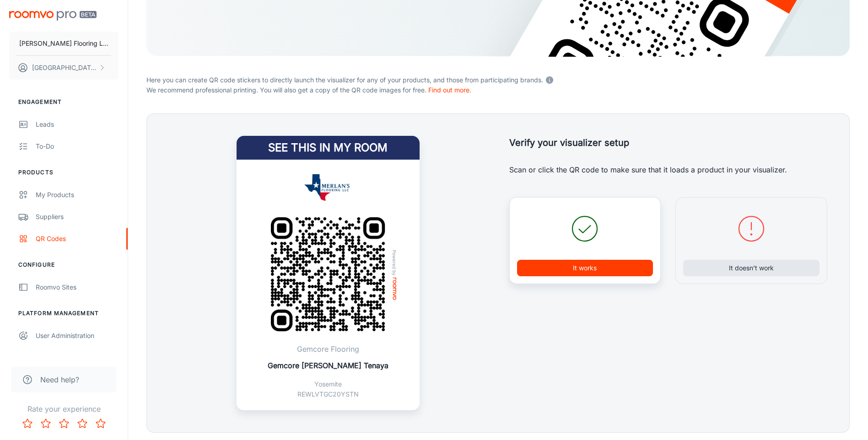  What do you see at coordinates (498, 90) in the screenshot?
I see `p: We recommend professional printing. You will also get a copy of the QR code images for free.` at bounding box center [498, 90].